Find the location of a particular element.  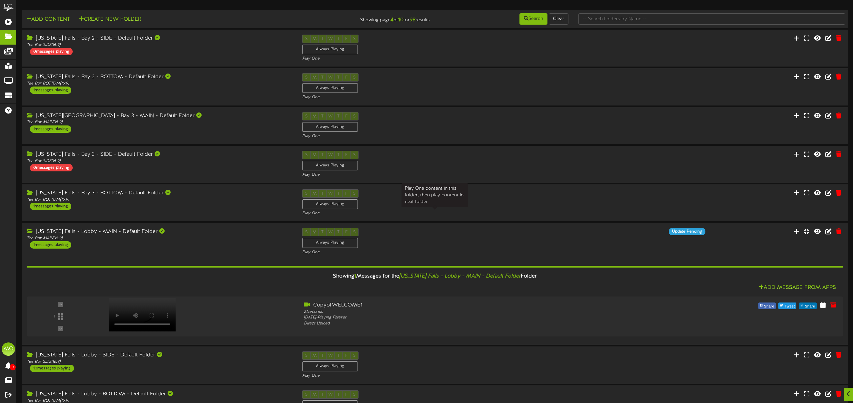

div: MO is located at coordinates (8, 349).